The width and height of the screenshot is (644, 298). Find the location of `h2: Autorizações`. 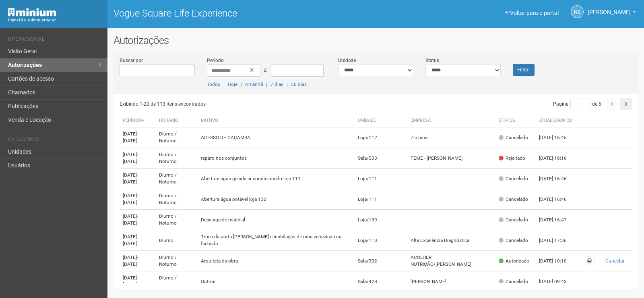

h2: Autorizações is located at coordinates (376, 40).